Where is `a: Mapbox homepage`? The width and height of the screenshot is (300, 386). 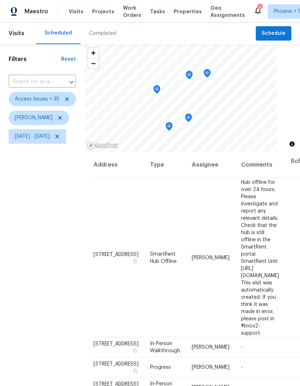
a: Mapbox homepage is located at coordinates (102, 145).